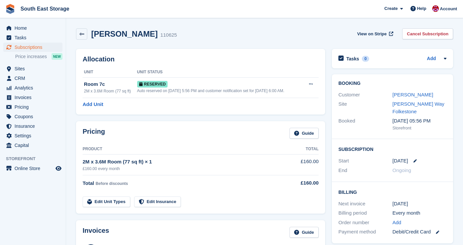  I want to click on div: 110625, so click(168, 35).